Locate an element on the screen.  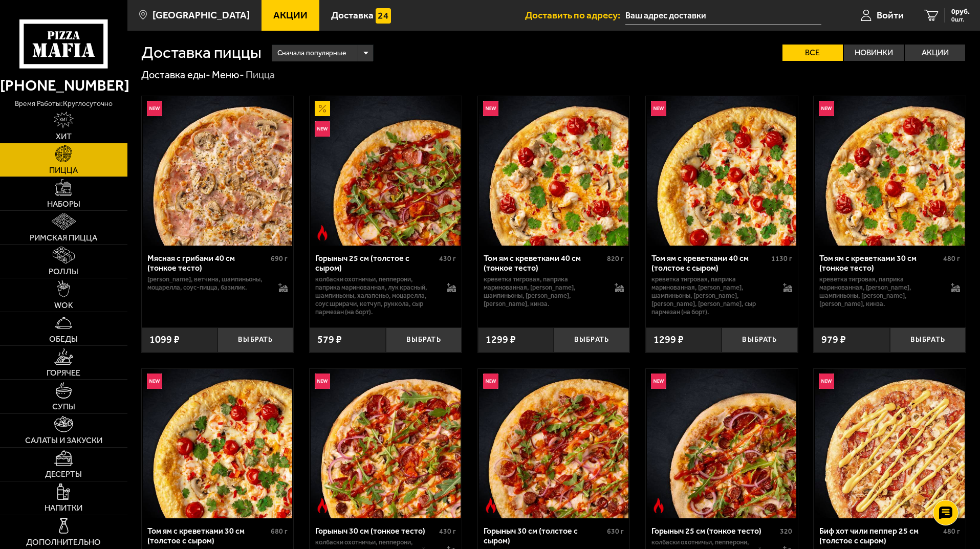
img: Горыныч 25 см (тонкое тесто) is located at coordinates (721, 444).